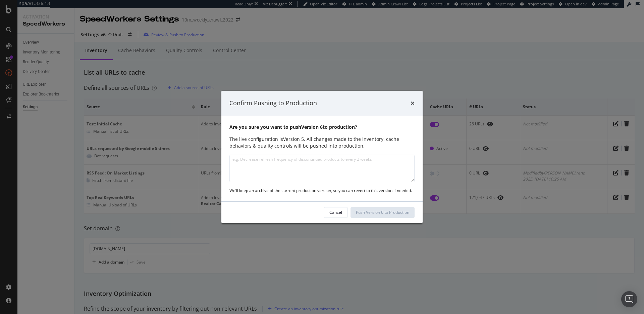 This screenshot has width=644, height=314. I want to click on div: Confirm Pushing to Production, so click(273, 103).